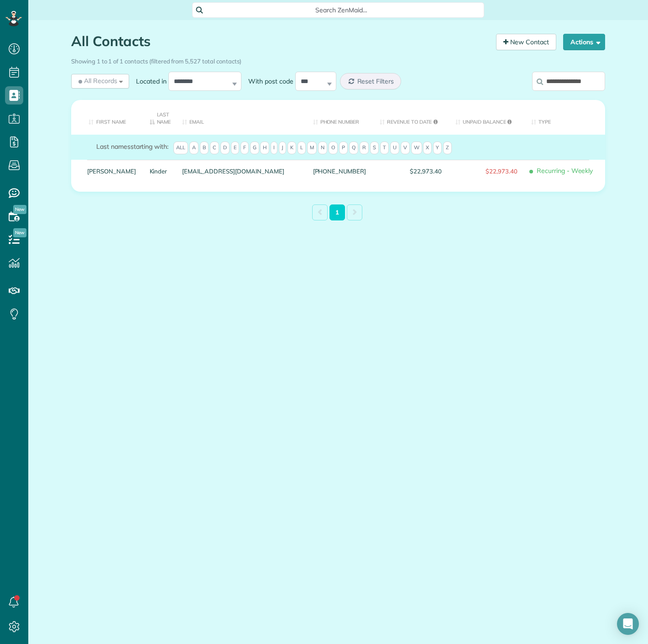  What do you see at coordinates (354, 148) in the screenshot?
I see `span: Q` at bounding box center [354, 148].